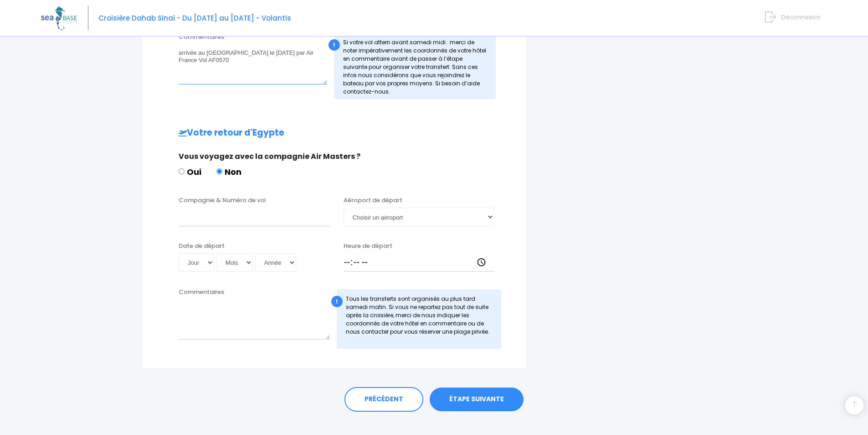 The height and width of the screenshot is (435, 868). What do you see at coordinates (190, 172) in the screenshot?
I see `label: Oui` at bounding box center [190, 172].